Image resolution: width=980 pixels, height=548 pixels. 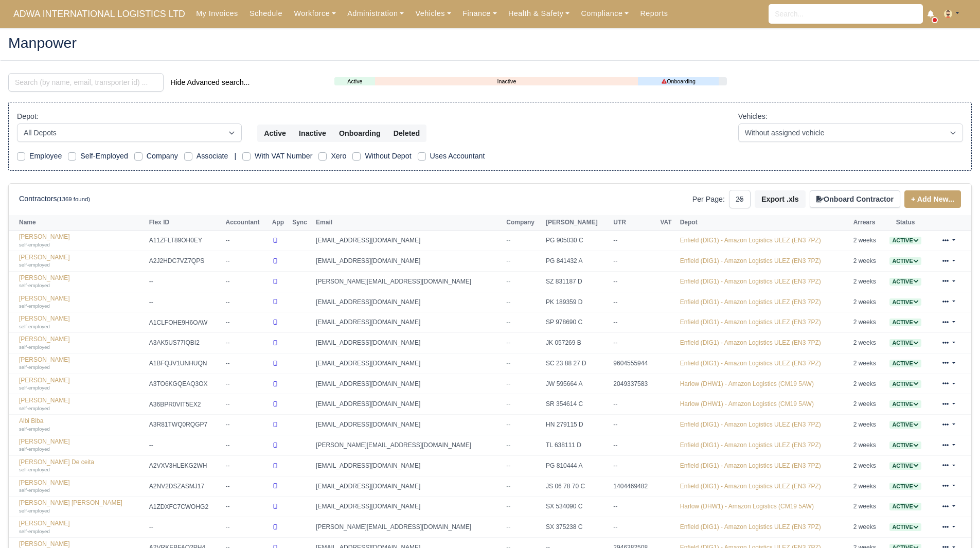 I want to click on button: Inactive, so click(x=312, y=134).